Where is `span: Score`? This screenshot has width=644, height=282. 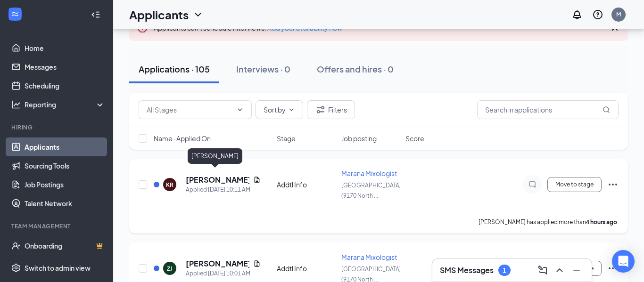
span: Score is located at coordinates (415, 138).